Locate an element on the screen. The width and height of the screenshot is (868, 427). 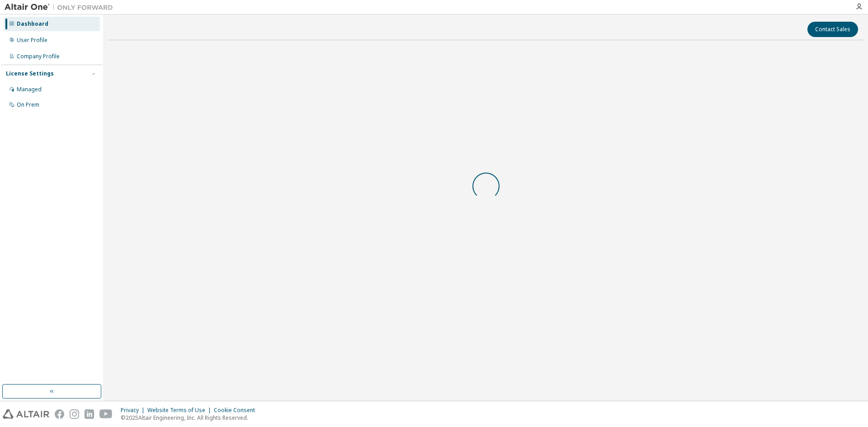
img: instagram.svg is located at coordinates (74, 414).